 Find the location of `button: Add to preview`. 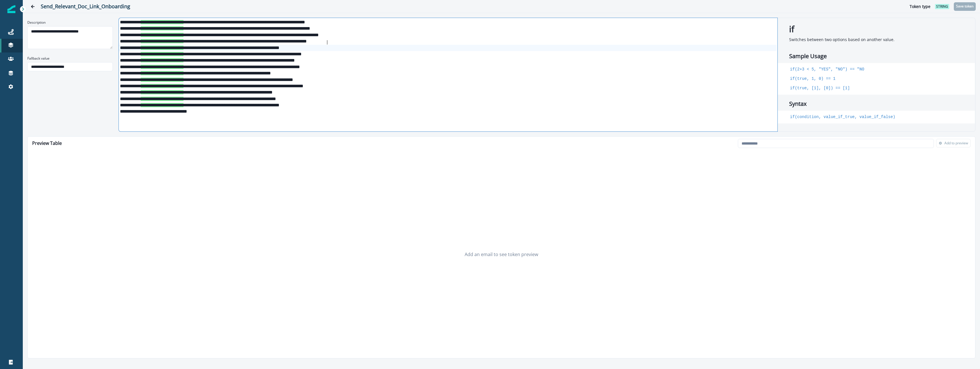

button: Add to preview is located at coordinates (954, 143).